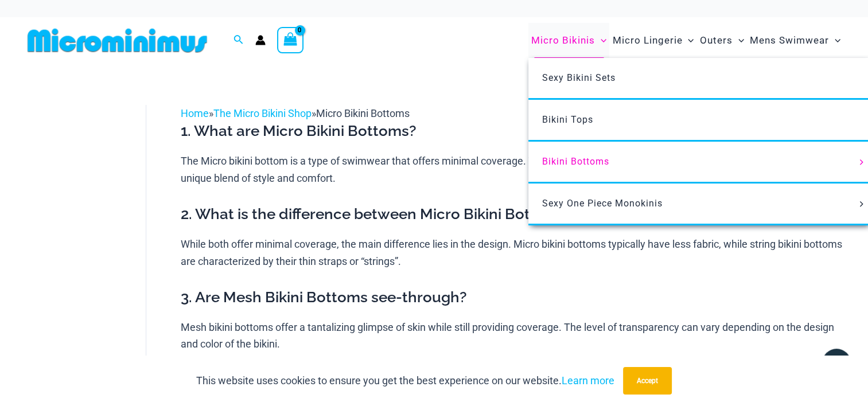 Image resolution: width=868 pixels, height=406 pixels. Describe the element at coordinates (795, 40) in the screenshot. I see `a: Mens SwimwearMenu ToggleMenu Toggle` at that location.